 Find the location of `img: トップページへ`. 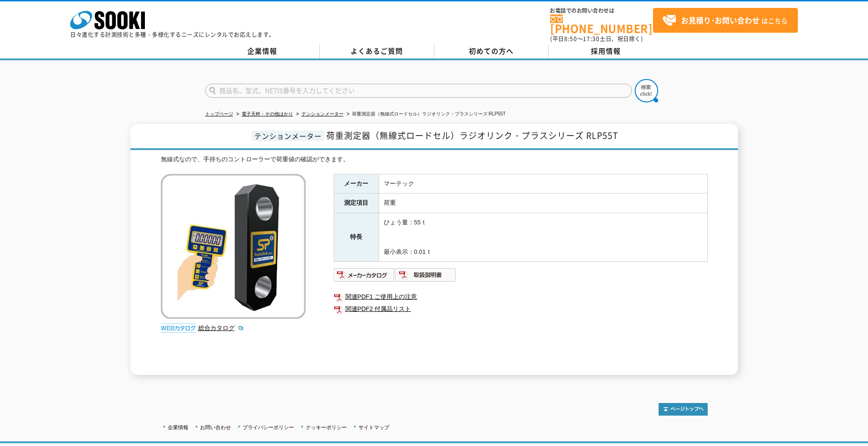

img: トップページへ is located at coordinates (683, 409).